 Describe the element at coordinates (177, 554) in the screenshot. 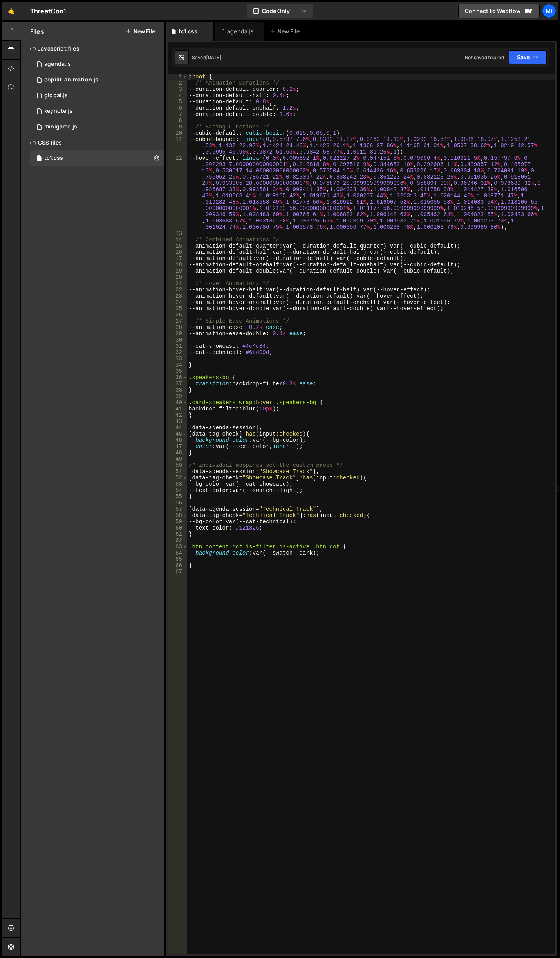

I see `div: 64` at that location.